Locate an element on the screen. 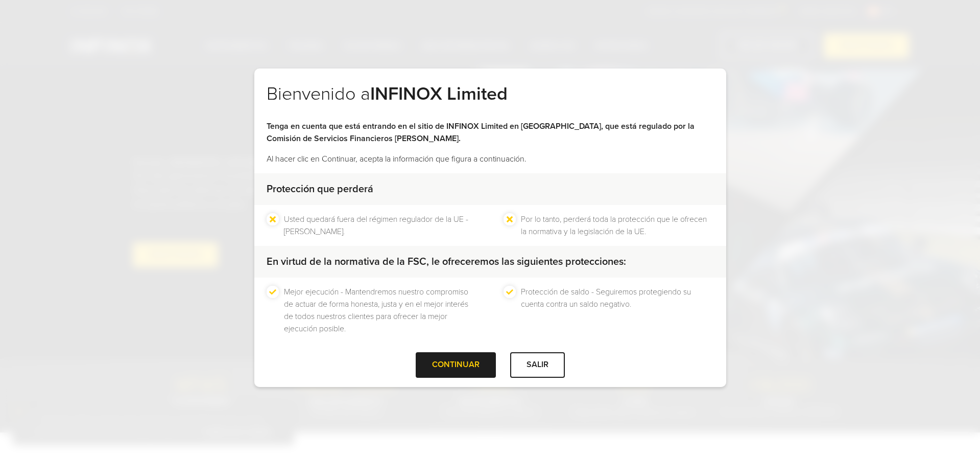  p: Al hacer clic en Continuar, acepta la información que figura a continuación. is located at coordinates (490, 159).